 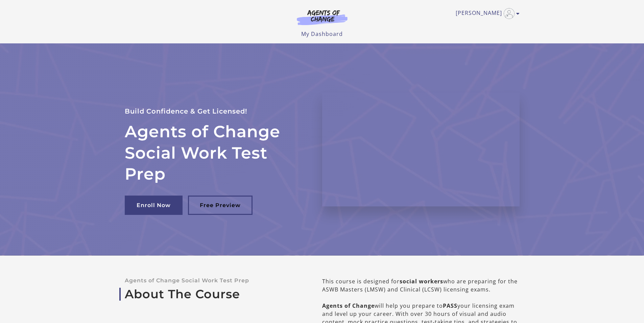 What do you see at coordinates (486, 14) in the screenshot?
I see `a: Toggle menu` at bounding box center [486, 14].